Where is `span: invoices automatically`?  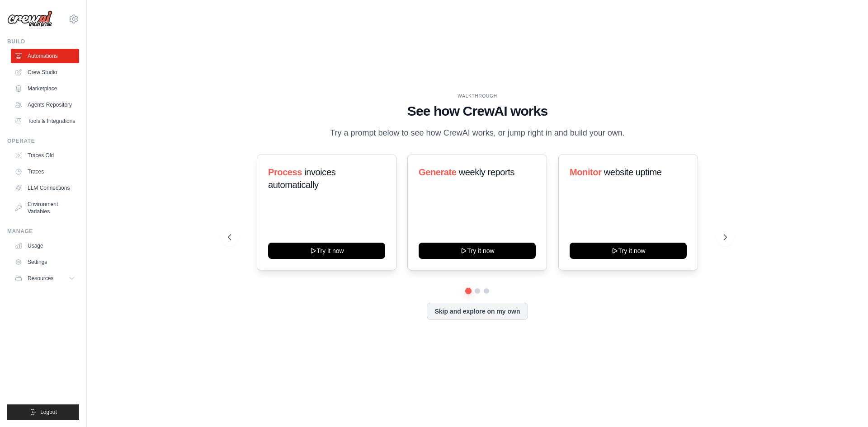 span: invoices automatically is located at coordinates (301, 179).